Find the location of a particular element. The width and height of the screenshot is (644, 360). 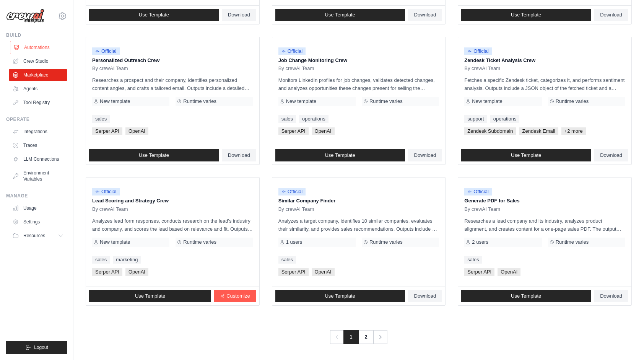

p: Fetches a specific Zendesk ticket, categorizes it, and performs sentiment analysis. Outputs inclu... is located at coordinates (545, 84).